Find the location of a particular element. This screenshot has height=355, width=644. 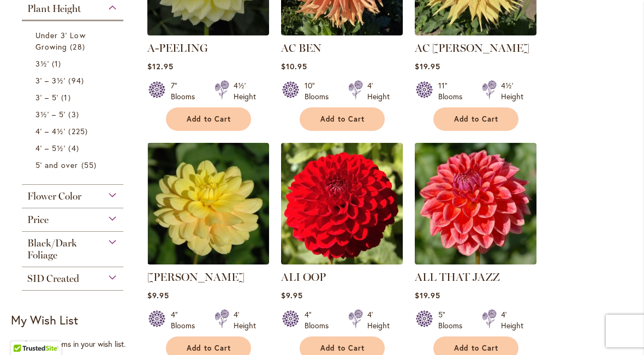

a: A-PEELING is located at coordinates (177, 48).